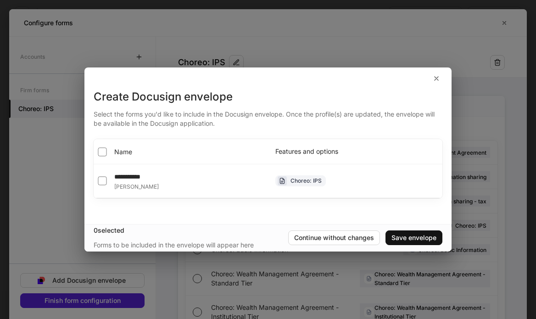  I want to click on button: Continue without changes, so click(334, 238).